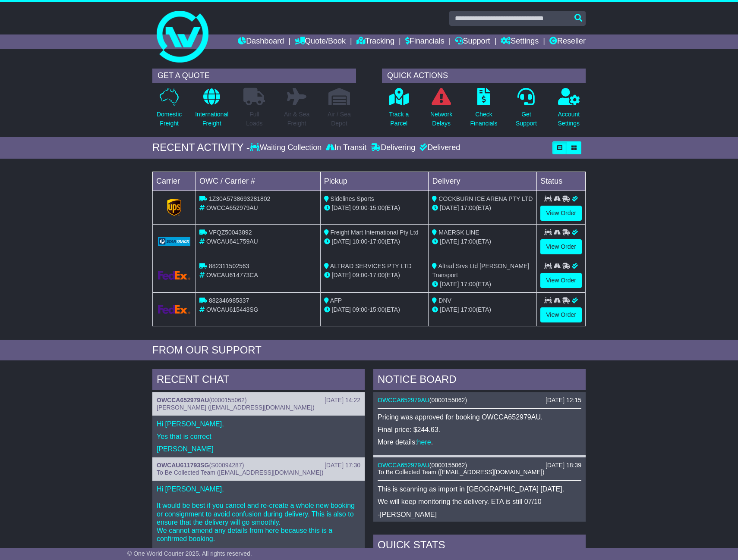 This screenshot has width=738, height=560. I want to click on a: AccountSettings, so click(569, 110).